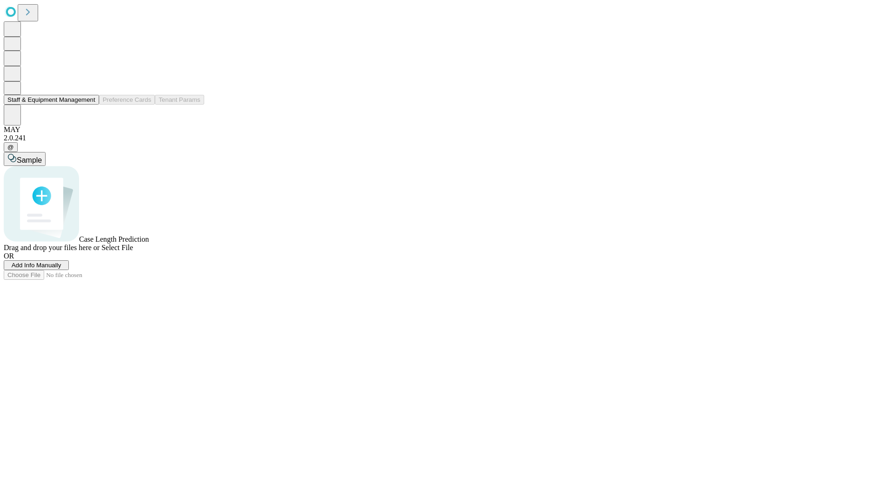 Image resolution: width=893 pixels, height=502 pixels. What do you see at coordinates (446, 138) in the screenshot?
I see `div: 2.0.241` at bounding box center [446, 138].